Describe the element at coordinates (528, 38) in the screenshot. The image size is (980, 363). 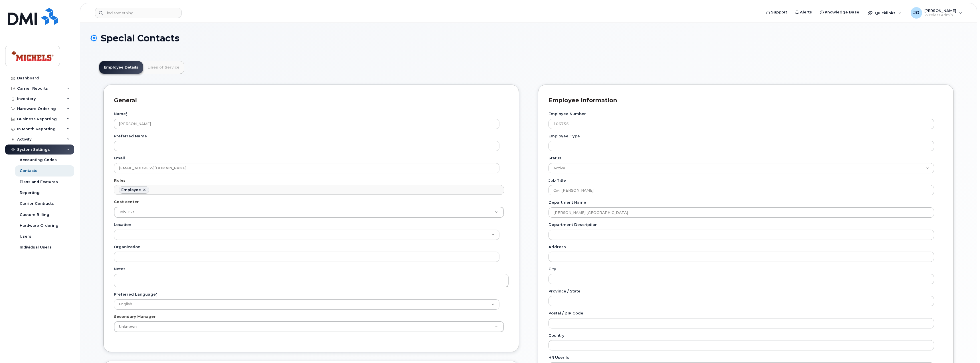
I see `h1: Special Contacts` at that location.